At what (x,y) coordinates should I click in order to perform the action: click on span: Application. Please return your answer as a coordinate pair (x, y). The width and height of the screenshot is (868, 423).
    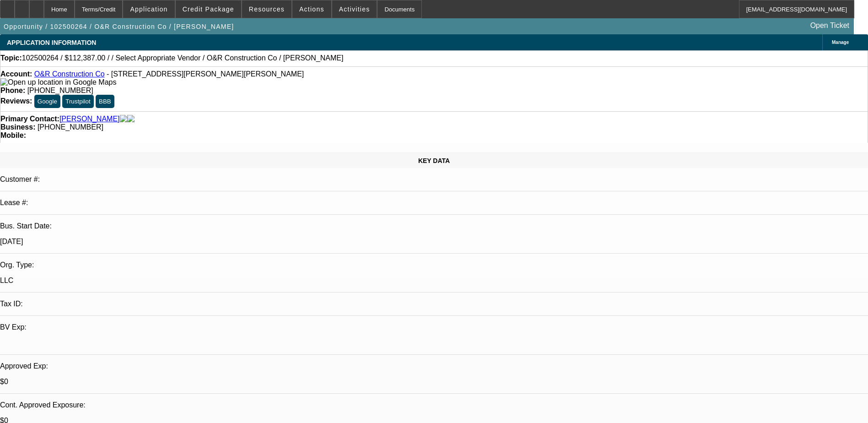
    Looking at the image, I should click on (149, 9).